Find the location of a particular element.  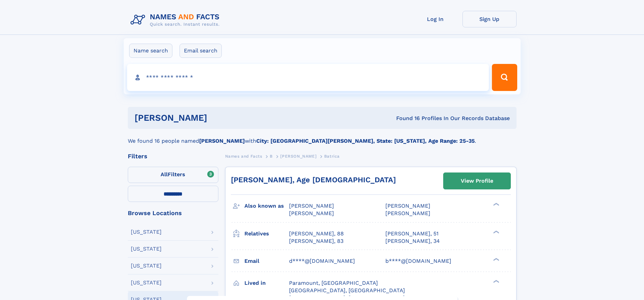

span: Batrica is located at coordinates (332, 156).